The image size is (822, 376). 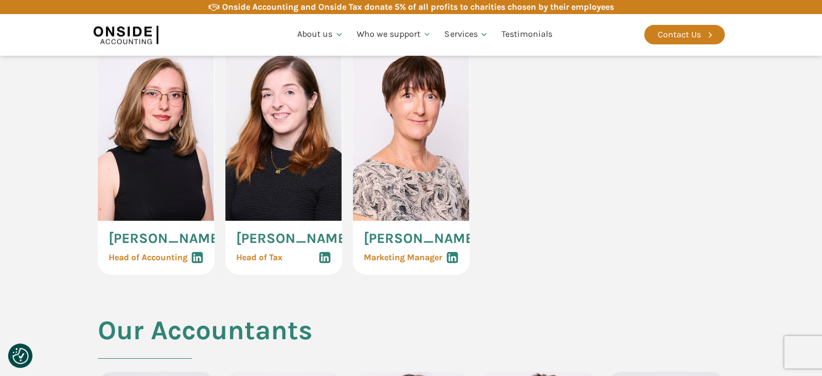 I want to click on button: Consent Preferences, so click(x=21, y=356).